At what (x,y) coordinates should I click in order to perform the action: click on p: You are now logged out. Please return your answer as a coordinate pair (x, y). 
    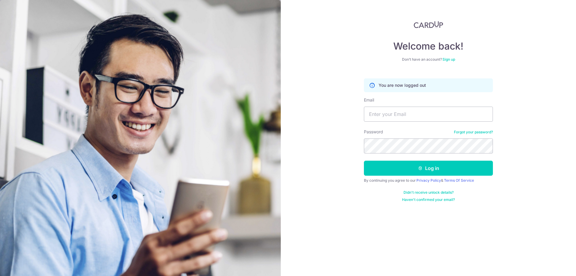
    Looking at the image, I should click on (403, 85).